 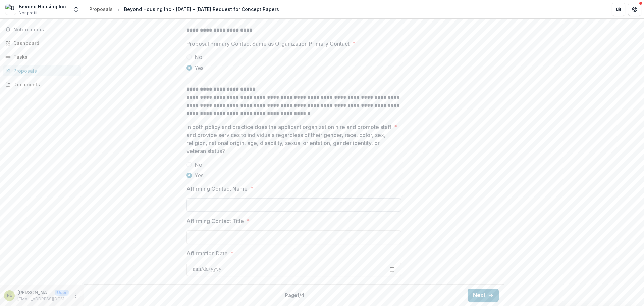 I want to click on div: Beyond Housing Inc, so click(x=42, y=6).